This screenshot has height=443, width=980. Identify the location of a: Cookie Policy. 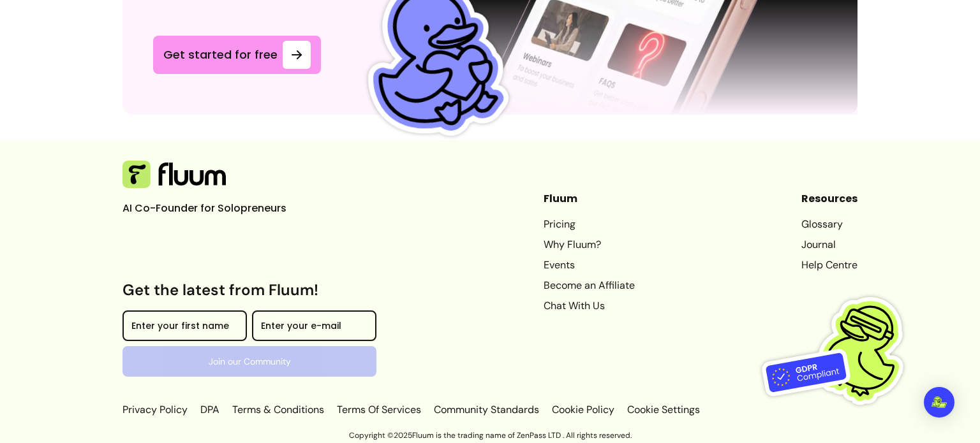
(583, 410).